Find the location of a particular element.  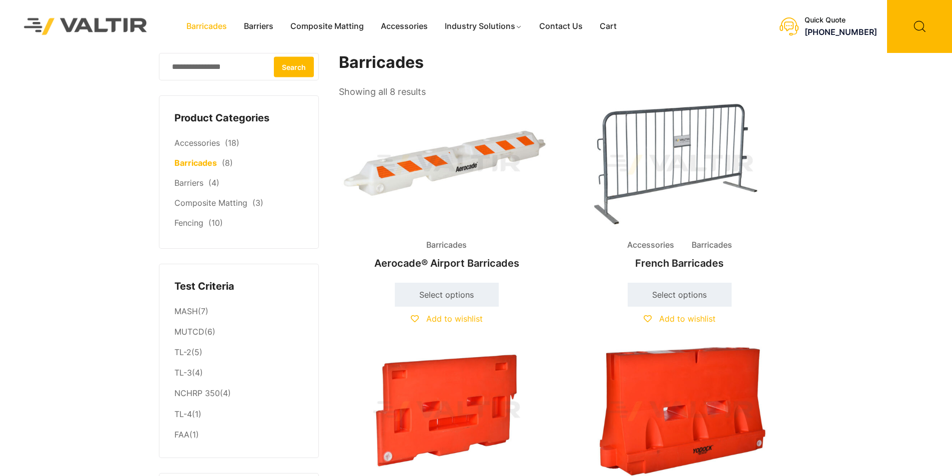

span: (4) is located at coordinates (214, 183).